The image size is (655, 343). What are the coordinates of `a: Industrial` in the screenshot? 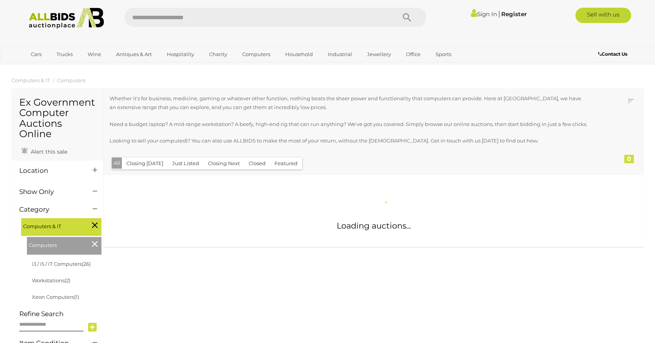 It's located at (340, 54).